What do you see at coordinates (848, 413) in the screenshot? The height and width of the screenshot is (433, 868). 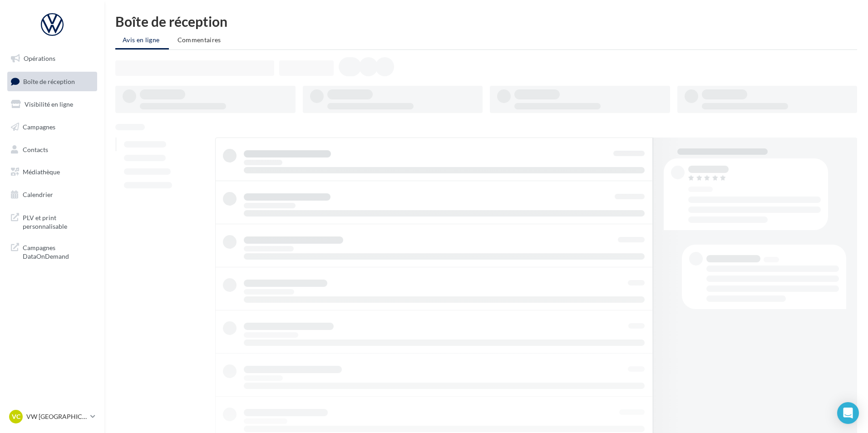 I see `div: Open Intercom Messenger` at bounding box center [848, 413].